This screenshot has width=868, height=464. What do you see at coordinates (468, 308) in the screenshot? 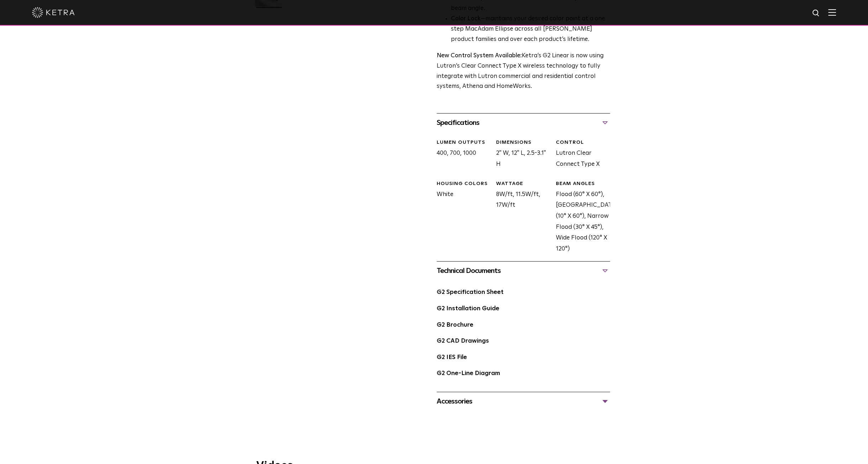
I see `a: G2 Installation Guide` at bounding box center [468, 308].